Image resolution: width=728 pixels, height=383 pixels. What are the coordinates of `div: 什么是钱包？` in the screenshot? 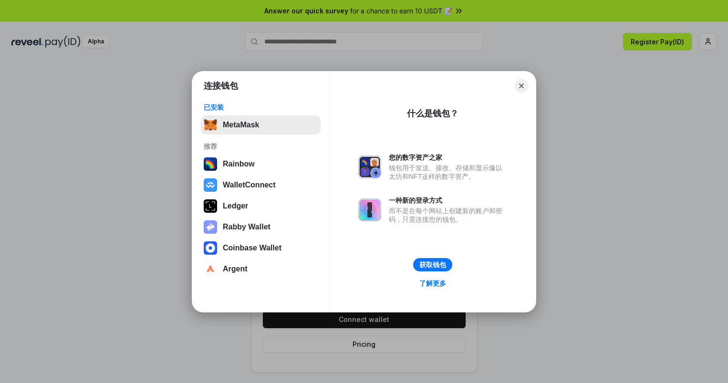 It's located at (433, 114).